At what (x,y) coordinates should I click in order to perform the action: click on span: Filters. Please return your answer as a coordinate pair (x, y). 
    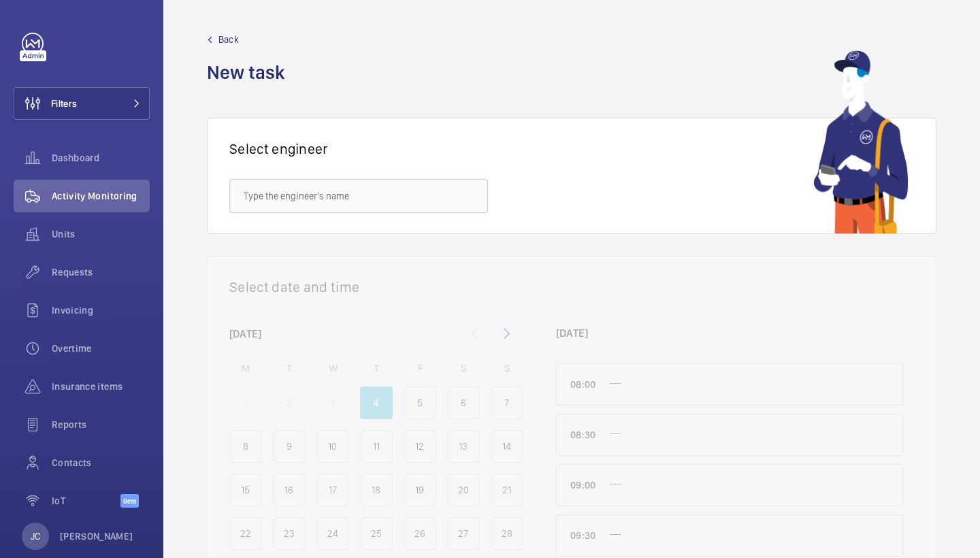
    Looking at the image, I should click on (64, 103).